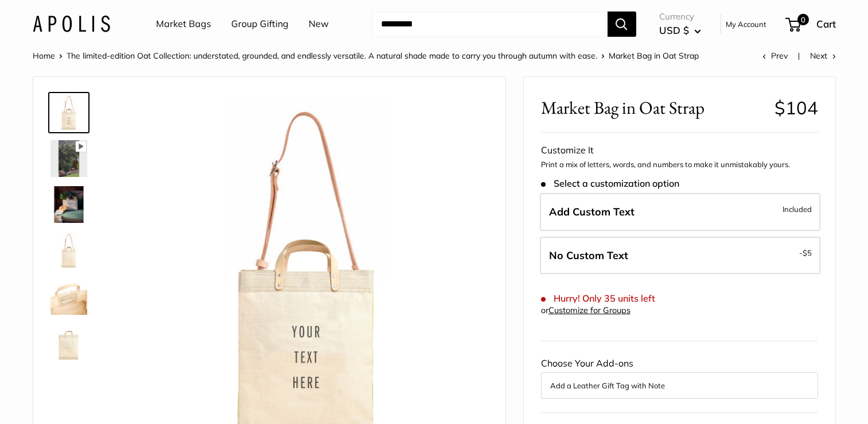  What do you see at coordinates (592, 211) in the screenshot?
I see `span: Add Custom Text` at bounding box center [592, 211].